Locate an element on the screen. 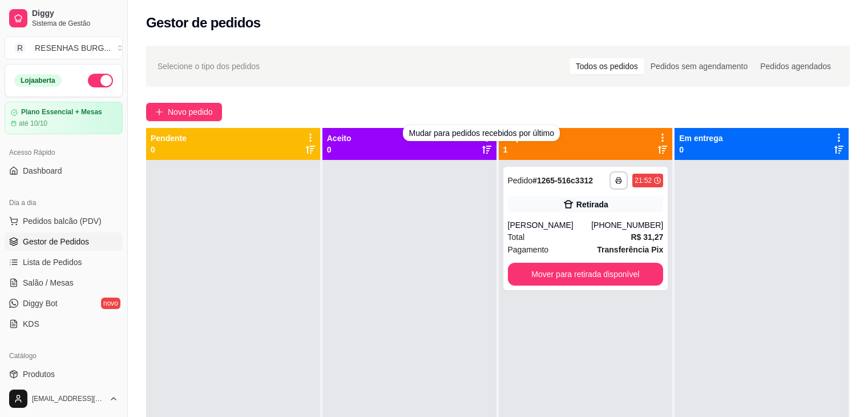 The image size is (868, 417). span: Pagamento is located at coordinates (529, 250).